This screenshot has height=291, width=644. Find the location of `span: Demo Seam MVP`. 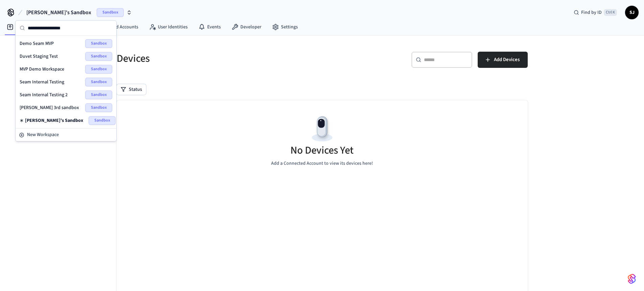

span: Demo Seam MVP is located at coordinates (37, 44).